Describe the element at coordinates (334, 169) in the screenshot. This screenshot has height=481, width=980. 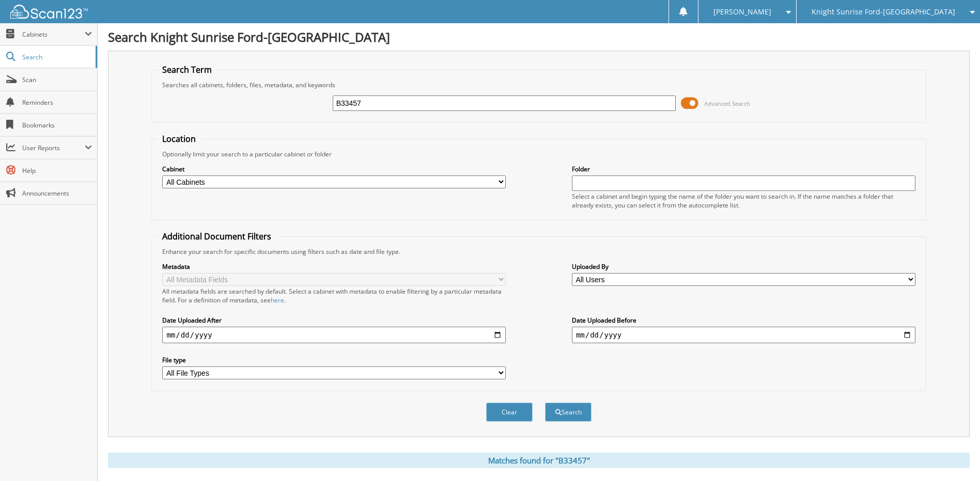
I see `label: Cabinet` at that location.